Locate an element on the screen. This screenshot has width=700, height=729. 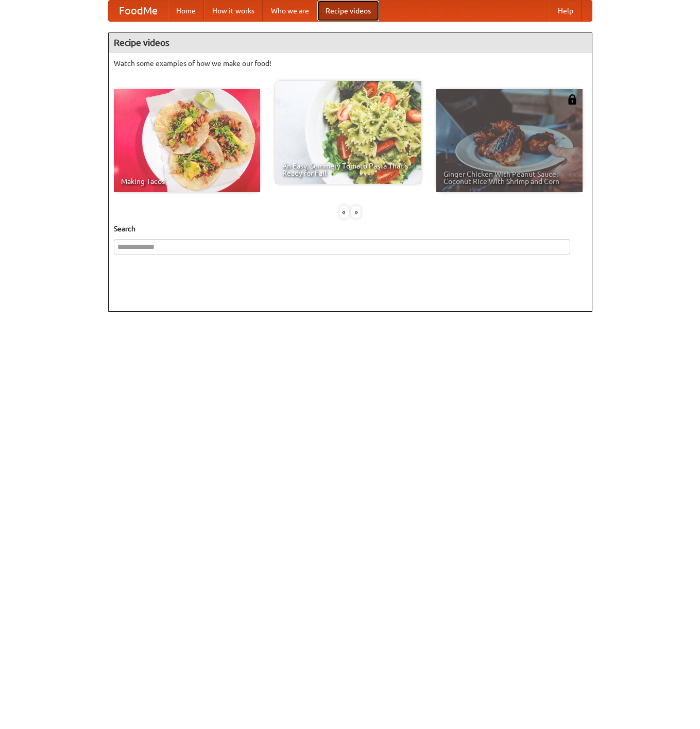
span: An Easy, Summery Tomato Pasta That's Ready for Fall is located at coordinates (348, 170).